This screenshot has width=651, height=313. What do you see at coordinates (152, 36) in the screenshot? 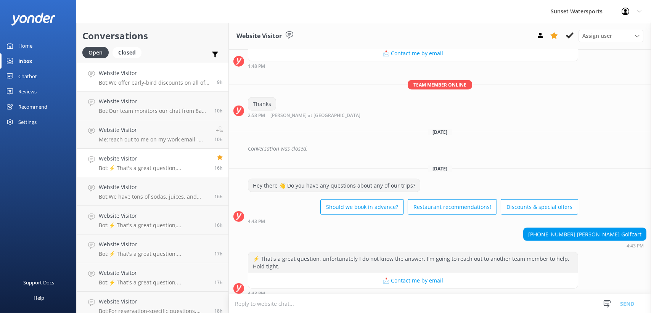
I see `h2: Conversations` at bounding box center [152, 36].